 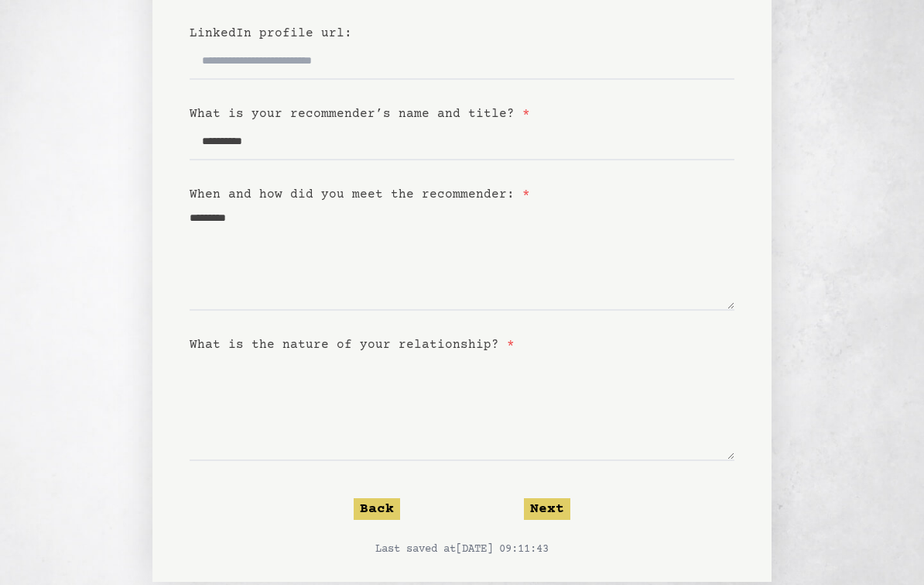 I want to click on label: What is your recommender’s name and title?, so click(x=360, y=114).